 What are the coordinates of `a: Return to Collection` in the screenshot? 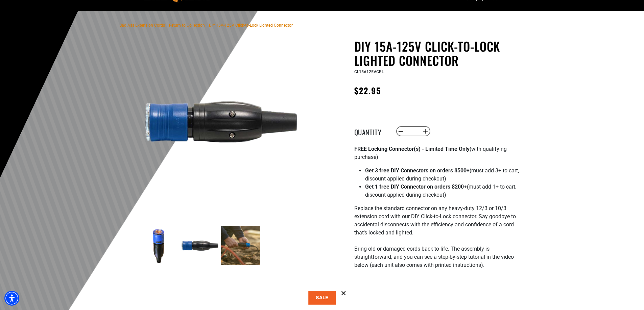 It's located at (187, 25).